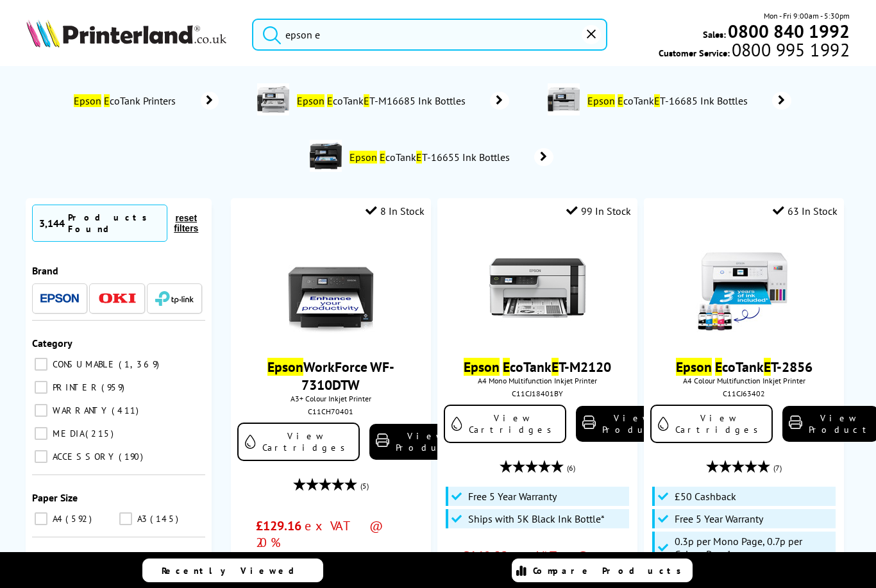  What do you see at coordinates (331, 288) in the screenshot?
I see `img: epson-wf-7310-front-new-small.jpg` at bounding box center [331, 288].